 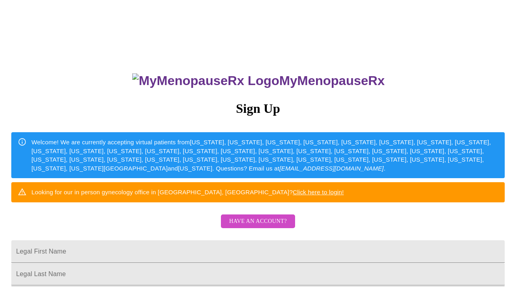 I want to click on span: Have an account?, so click(x=257, y=221).